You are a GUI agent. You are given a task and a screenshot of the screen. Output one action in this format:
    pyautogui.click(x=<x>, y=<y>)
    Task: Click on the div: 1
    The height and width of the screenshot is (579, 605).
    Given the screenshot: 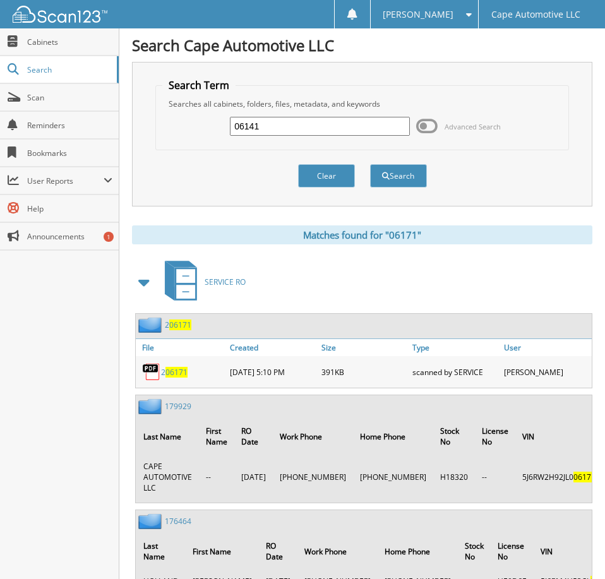 What is the action you would take?
    pyautogui.click(x=109, y=237)
    